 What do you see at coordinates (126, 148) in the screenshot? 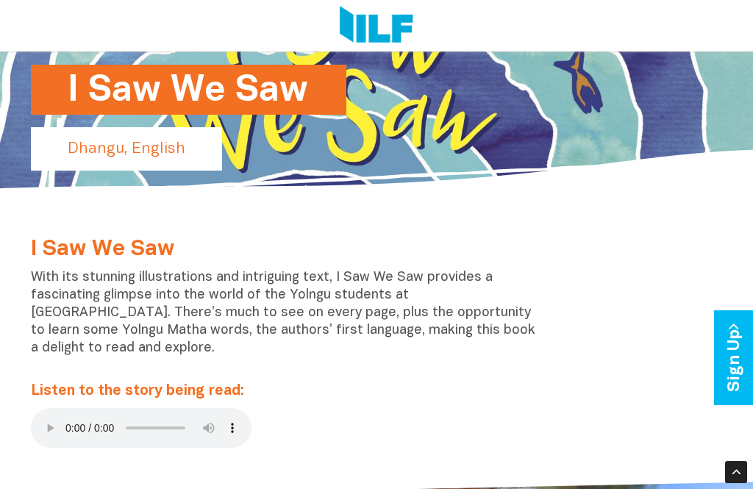
I see `p: Dhangu, English` at bounding box center [126, 148].